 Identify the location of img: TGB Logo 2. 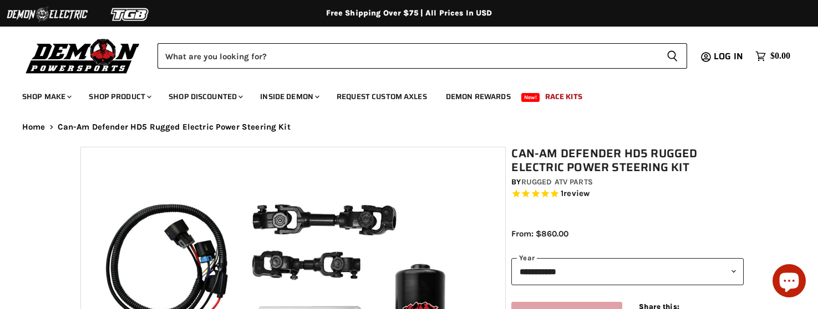
(130, 14).